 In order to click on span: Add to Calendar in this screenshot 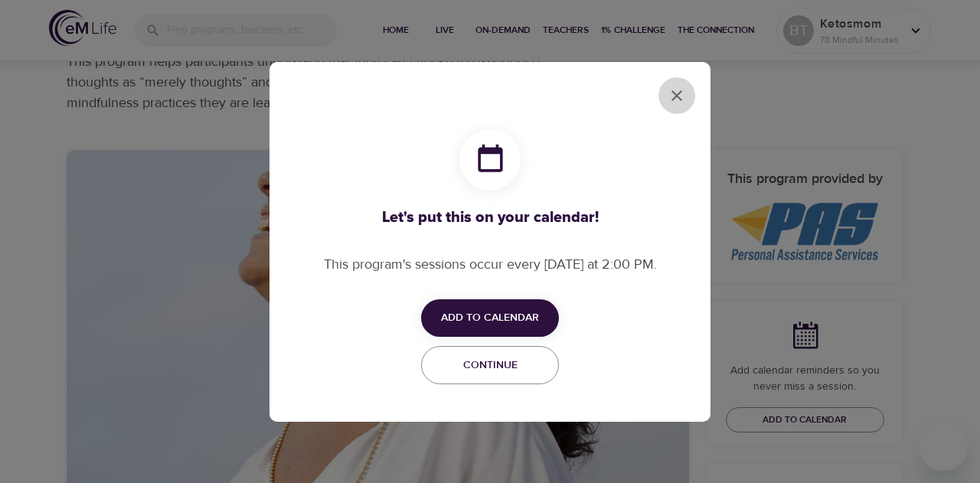, I will do `click(490, 317)`.